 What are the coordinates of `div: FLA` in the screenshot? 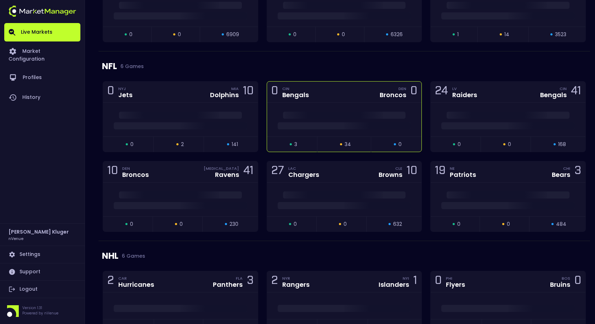 It's located at (239, 278).